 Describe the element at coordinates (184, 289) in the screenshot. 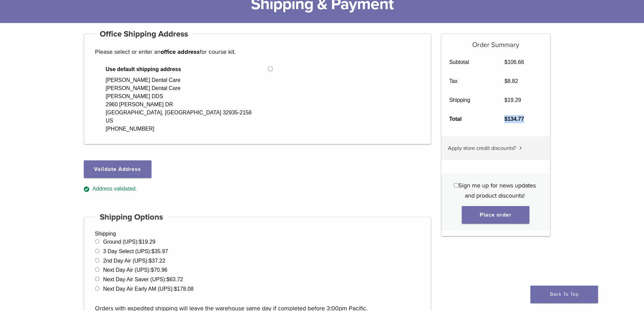

I see `bdi: 178.08` at that location.